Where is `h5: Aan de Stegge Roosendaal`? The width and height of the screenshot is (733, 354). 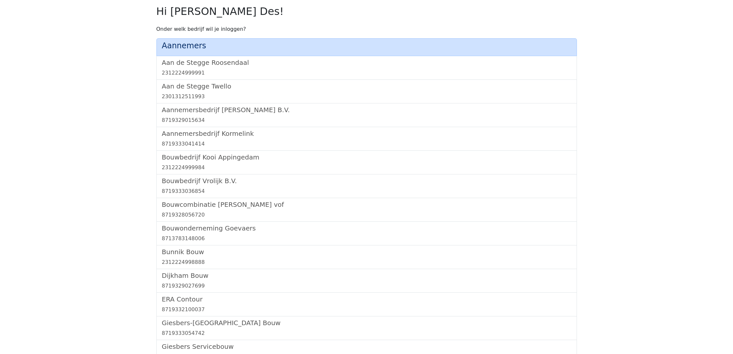
h5: Aan de Stegge Roosendaal is located at coordinates (367, 63).